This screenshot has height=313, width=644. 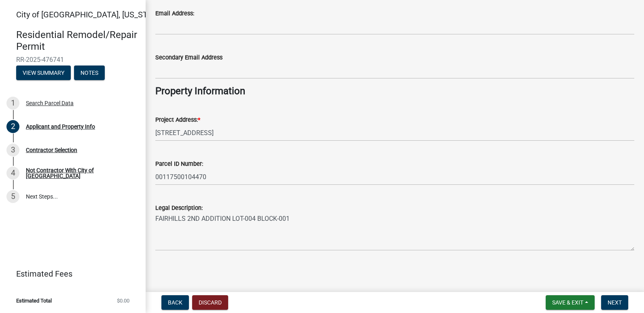 What do you see at coordinates (43, 73) in the screenshot?
I see `button: View Summary` at bounding box center [43, 73].